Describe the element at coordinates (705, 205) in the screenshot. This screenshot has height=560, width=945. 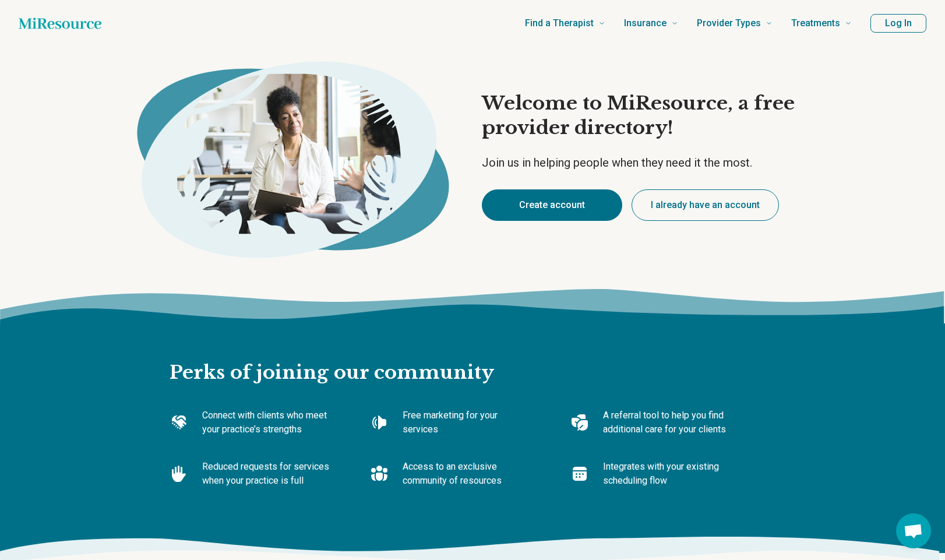
I see `button: I already have an account` at that location.